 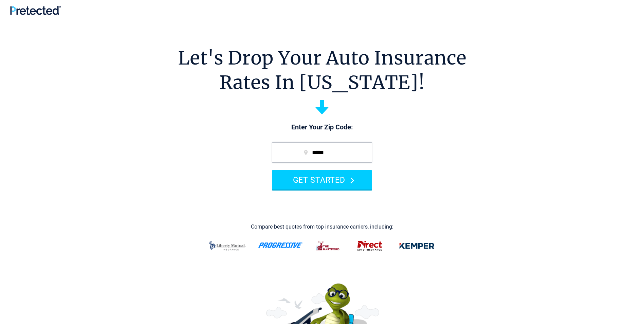 I want to click on img: kemper, so click(x=416, y=246).